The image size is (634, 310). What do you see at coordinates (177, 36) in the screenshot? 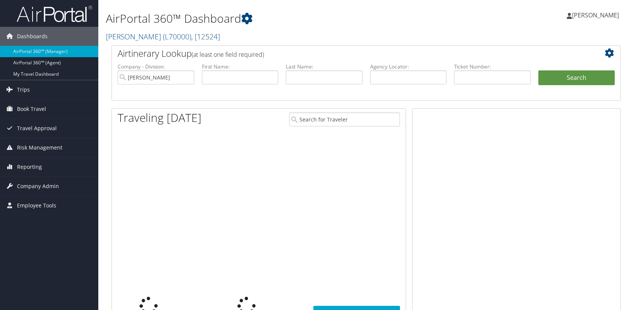
I see `span: ( L70000 )` at bounding box center [177, 36].